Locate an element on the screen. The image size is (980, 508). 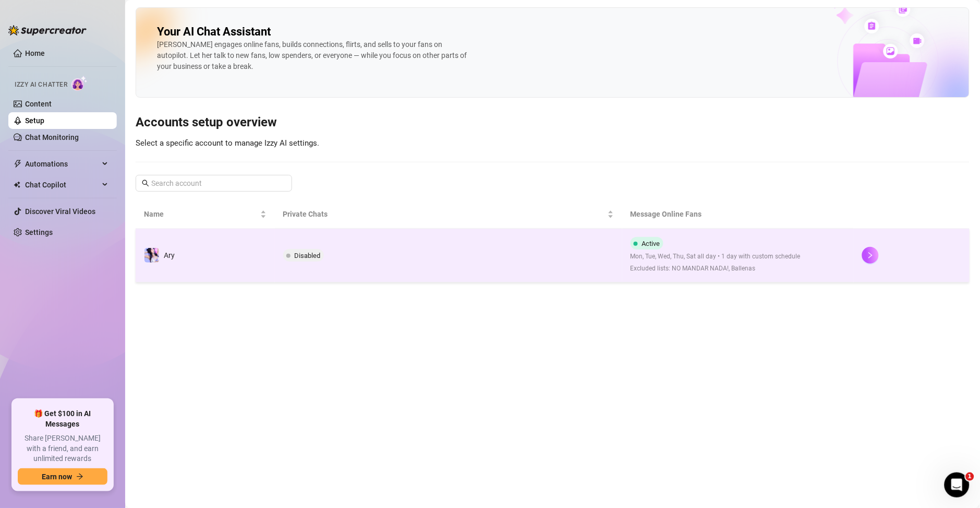
span: 1 is located at coordinates (970, 476).